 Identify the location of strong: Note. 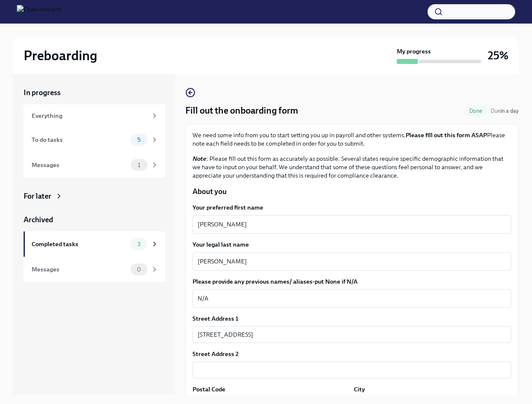
(199, 159).